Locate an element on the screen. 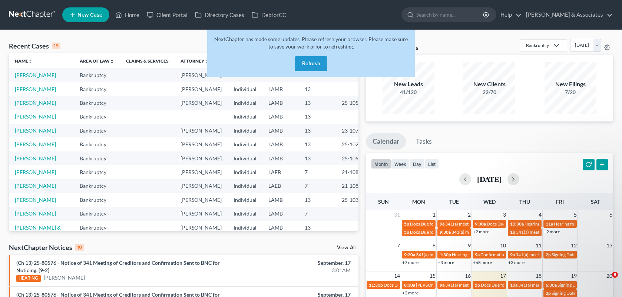  button: day is located at coordinates (417, 164).